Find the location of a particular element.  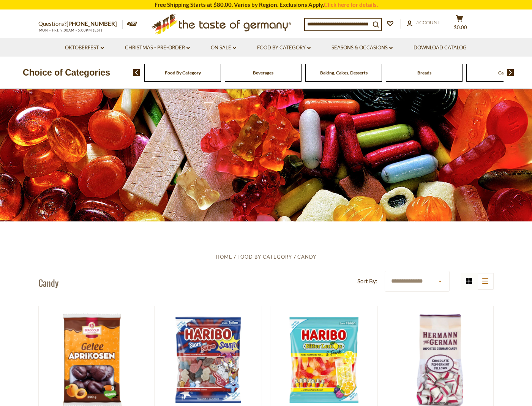

a: Account is located at coordinates (423, 23).